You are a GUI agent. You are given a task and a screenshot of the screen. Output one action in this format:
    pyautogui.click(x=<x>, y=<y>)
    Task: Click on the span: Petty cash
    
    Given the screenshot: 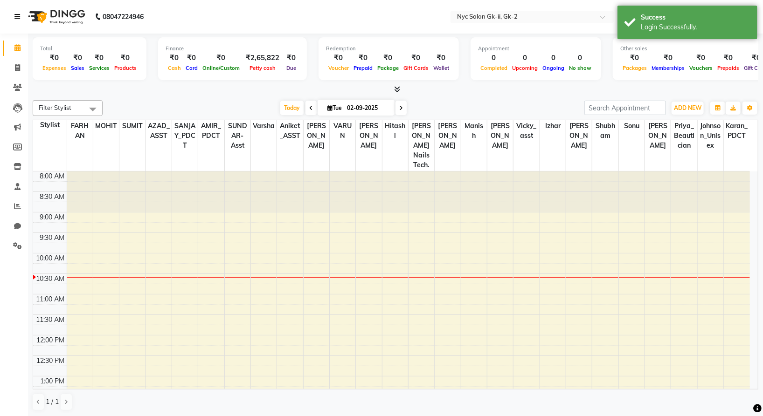 What is the action you would take?
    pyautogui.click(x=263, y=68)
    